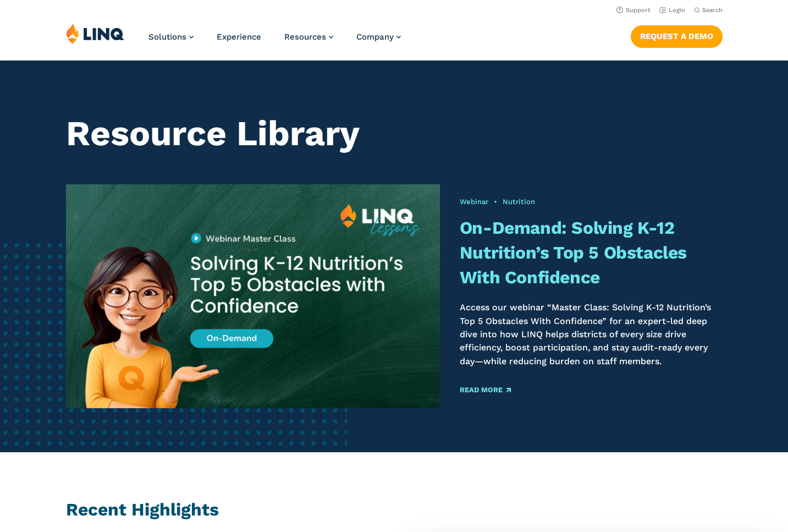 Image resolution: width=788 pixels, height=532 pixels. I want to click on a: Experience, so click(239, 37).